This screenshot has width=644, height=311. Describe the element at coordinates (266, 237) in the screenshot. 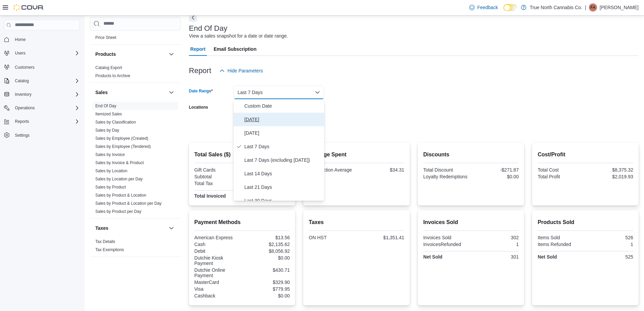

I see `div: $13.56` at that location.